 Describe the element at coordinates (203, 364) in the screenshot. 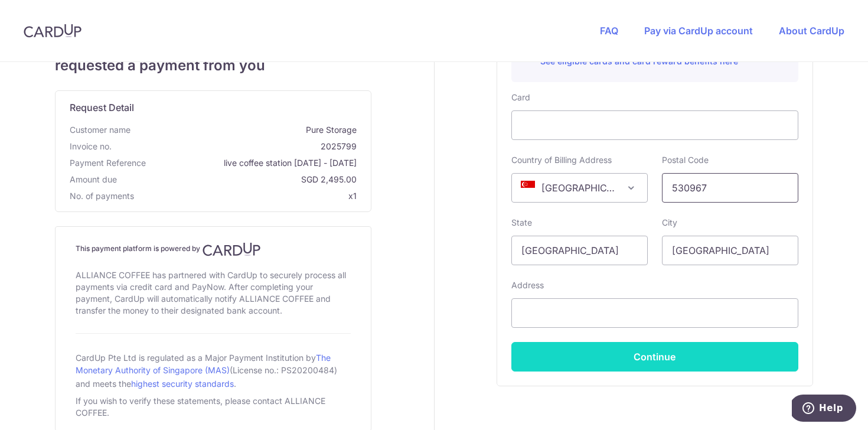

I see `a: The Monetary Authority of Singapore (MAS)` at that location.